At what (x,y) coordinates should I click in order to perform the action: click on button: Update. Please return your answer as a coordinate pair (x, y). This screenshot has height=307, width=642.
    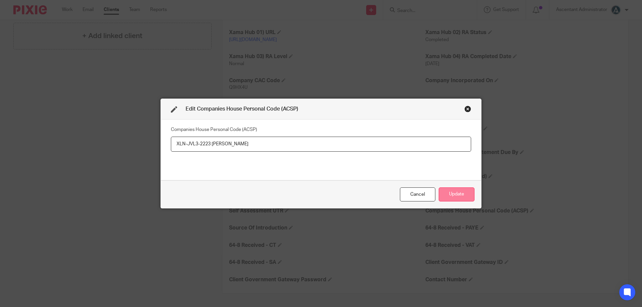
    Looking at the image, I should click on (457, 195).